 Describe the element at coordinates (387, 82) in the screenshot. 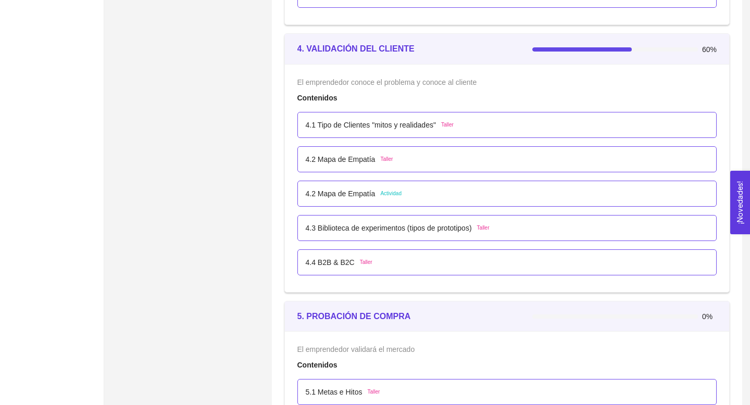

I see `span: El emprendedor conoce el problema y conoce al cliente` at that location.